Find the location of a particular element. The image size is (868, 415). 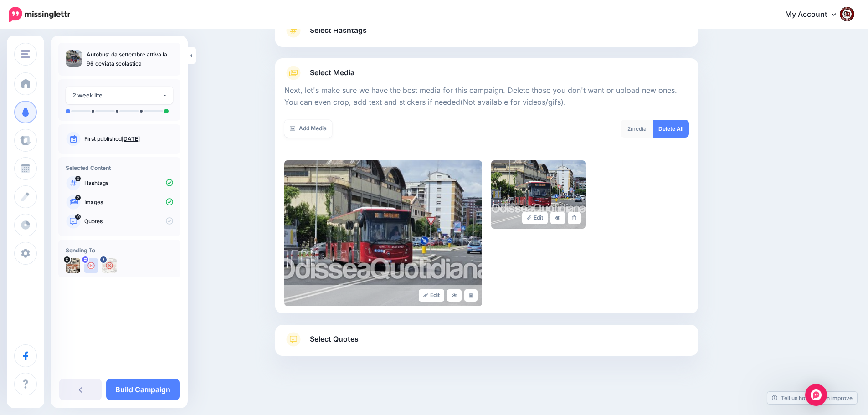

a: Select Hashtags is located at coordinates (487, 35).